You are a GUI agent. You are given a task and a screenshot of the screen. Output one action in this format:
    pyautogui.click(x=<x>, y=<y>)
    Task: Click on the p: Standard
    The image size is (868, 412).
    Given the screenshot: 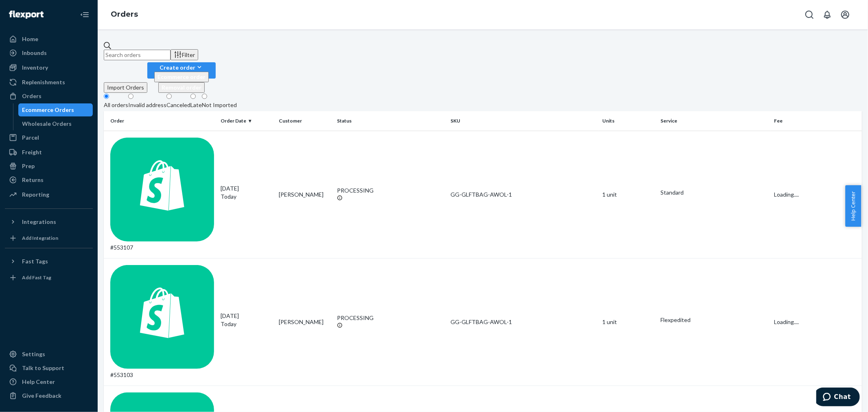 What is the action you would take?
    pyautogui.click(x=714, y=192)
    